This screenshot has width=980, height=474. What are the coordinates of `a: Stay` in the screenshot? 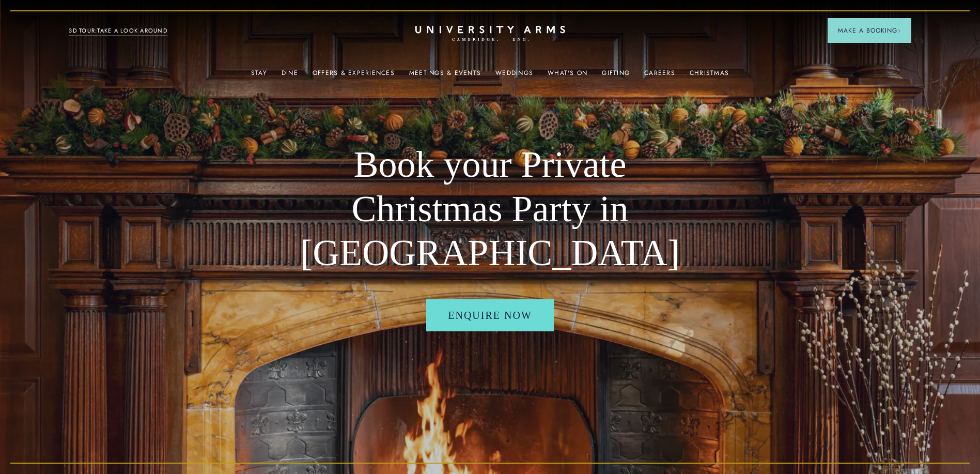 It's located at (259, 76).